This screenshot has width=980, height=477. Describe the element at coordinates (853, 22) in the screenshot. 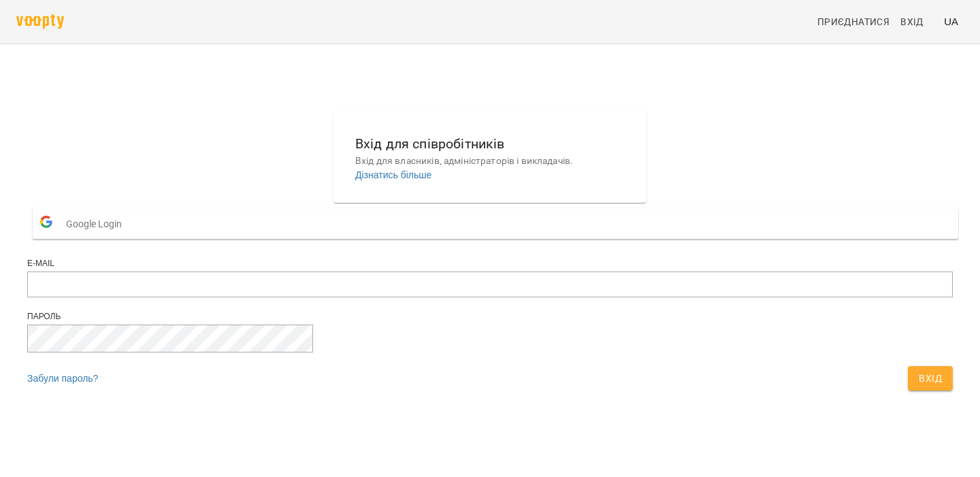

I see `a: Приєднатися` at that location.